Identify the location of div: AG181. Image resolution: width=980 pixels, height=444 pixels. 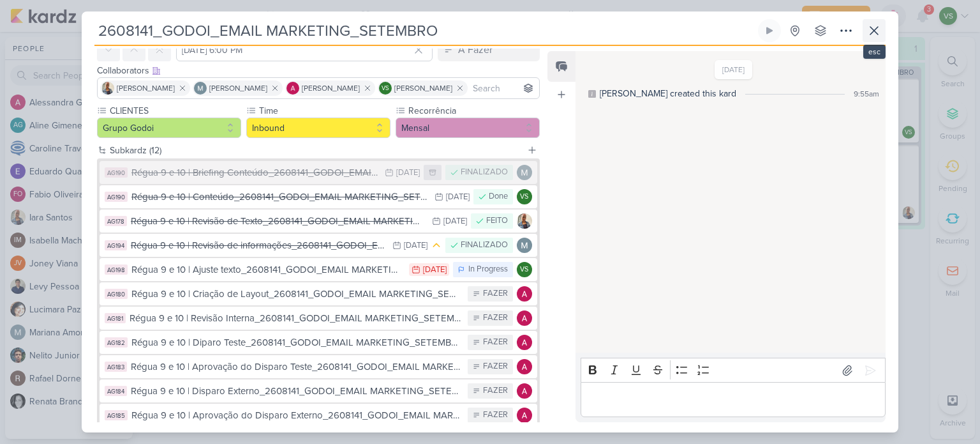
(114, 318).